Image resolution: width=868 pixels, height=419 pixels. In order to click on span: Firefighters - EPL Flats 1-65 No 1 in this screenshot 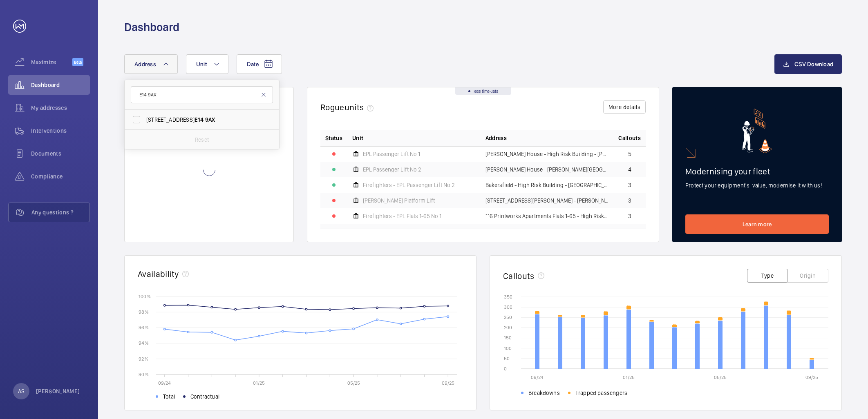, I will do `click(402, 216)`.